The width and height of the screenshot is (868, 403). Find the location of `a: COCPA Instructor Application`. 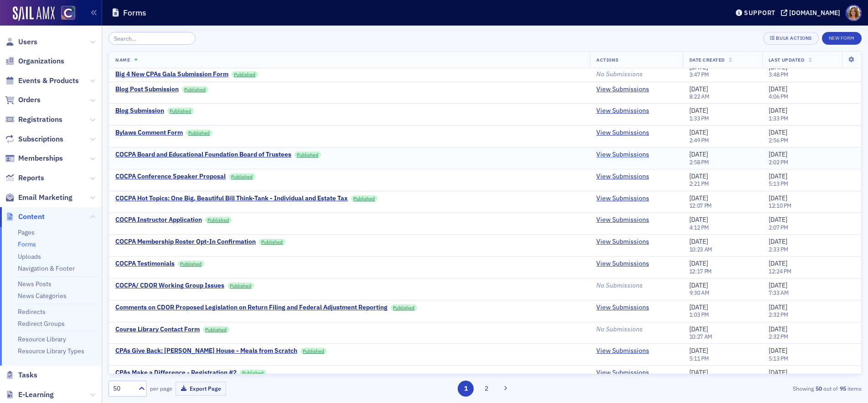

a: COCPA Instructor Application is located at coordinates (159, 220).